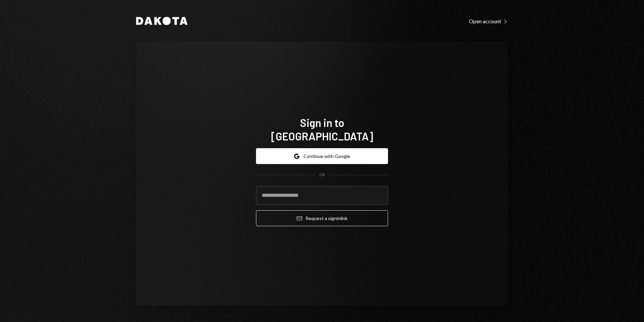 The height and width of the screenshot is (322, 644). Describe the element at coordinates (488, 21) in the screenshot. I see `div: Open account` at that location.